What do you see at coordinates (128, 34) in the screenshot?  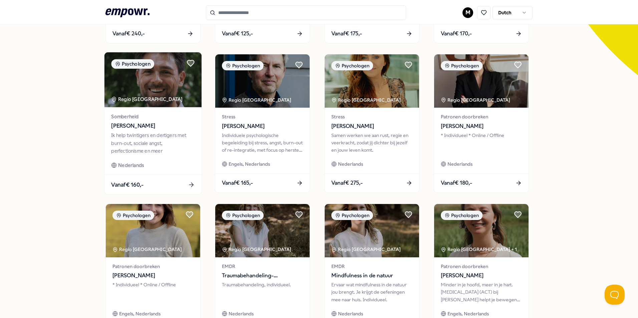 I see `span: Vanaf € 240,-` at bounding box center [128, 34].